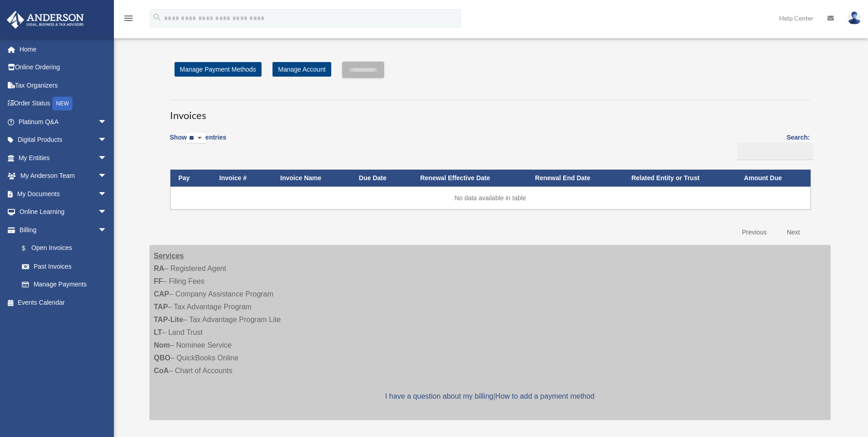  I want to click on a: Past Invoices, so click(64, 266).